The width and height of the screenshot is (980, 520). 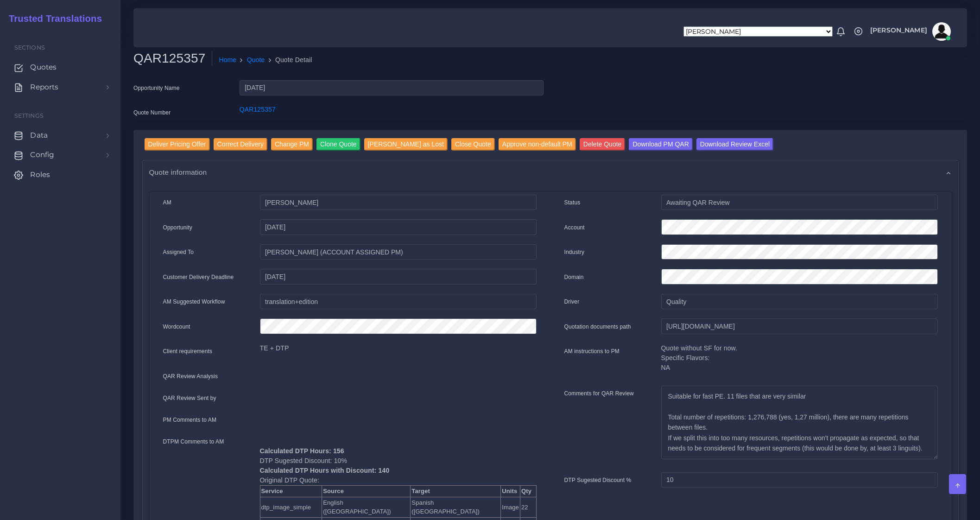 I want to click on label: Quote Number, so click(x=152, y=112).